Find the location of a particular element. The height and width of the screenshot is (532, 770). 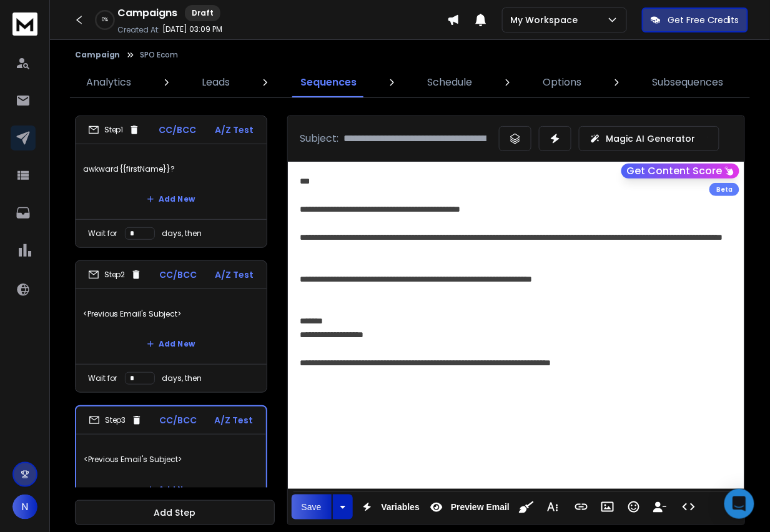

div: Step 3 is located at coordinates (115, 420).